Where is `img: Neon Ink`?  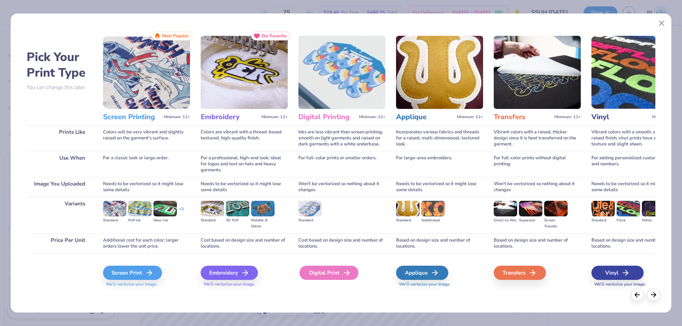 img: Neon Ink is located at coordinates (165, 209).